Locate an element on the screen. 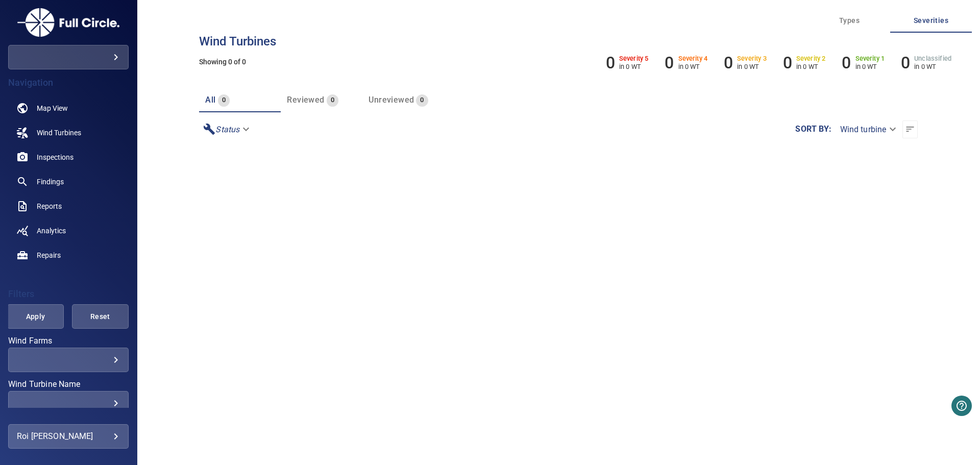 This screenshot has height=465, width=980. a: map noActive is located at coordinates (69, 109).